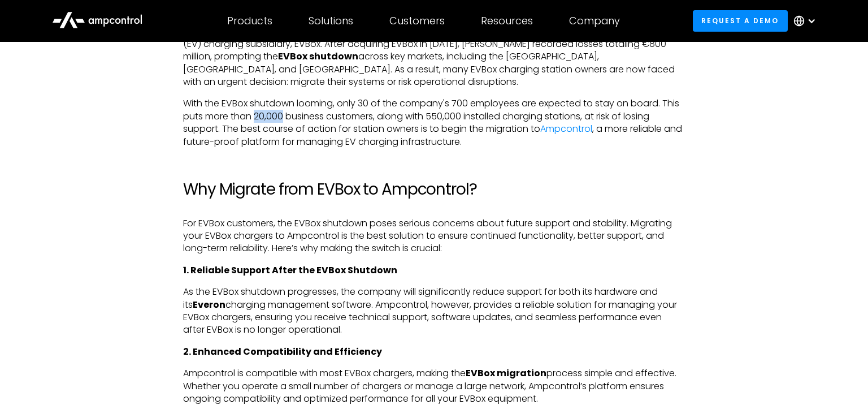  What do you see at coordinates (507, 21) in the screenshot?
I see `div: Resources` at bounding box center [507, 21].